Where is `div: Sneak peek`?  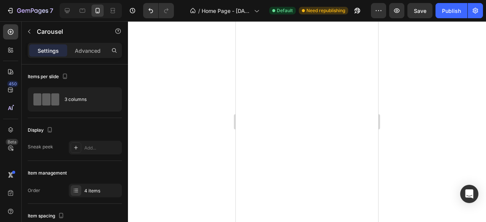 div: Sneak peek is located at coordinates (40, 147).